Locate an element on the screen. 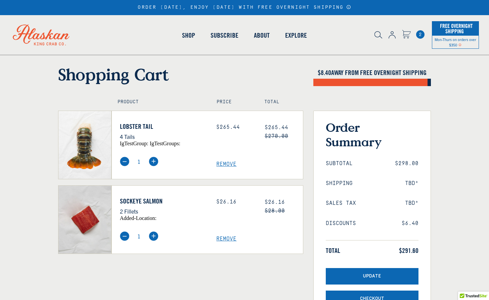 Image resolution: width=489 pixels, height=300 pixels. span: 2 is located at coordinates (420, 34).